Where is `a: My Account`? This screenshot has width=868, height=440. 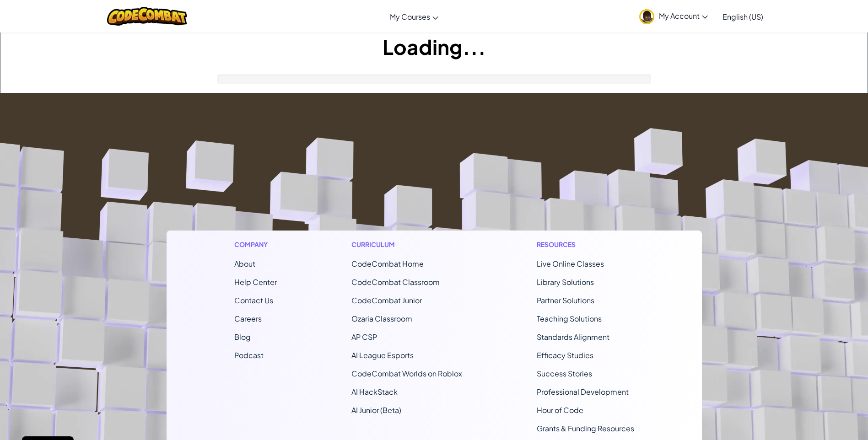 a: My Account is located at coordinates (674, 16).